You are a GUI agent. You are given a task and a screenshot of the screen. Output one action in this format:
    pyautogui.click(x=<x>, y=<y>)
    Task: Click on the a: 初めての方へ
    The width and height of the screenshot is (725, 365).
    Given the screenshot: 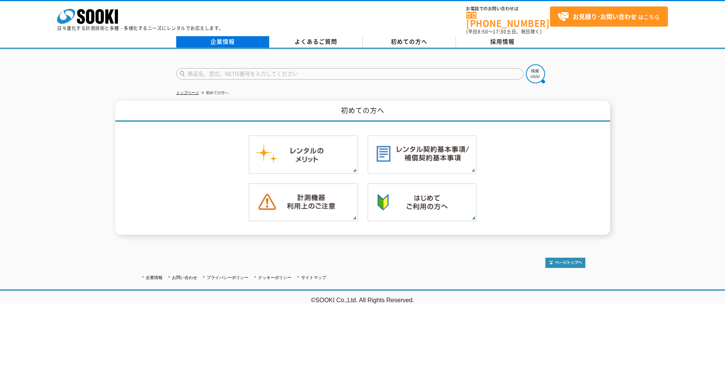 What is the action you would take?
    pyautogui.click(x=409, y=42)
    